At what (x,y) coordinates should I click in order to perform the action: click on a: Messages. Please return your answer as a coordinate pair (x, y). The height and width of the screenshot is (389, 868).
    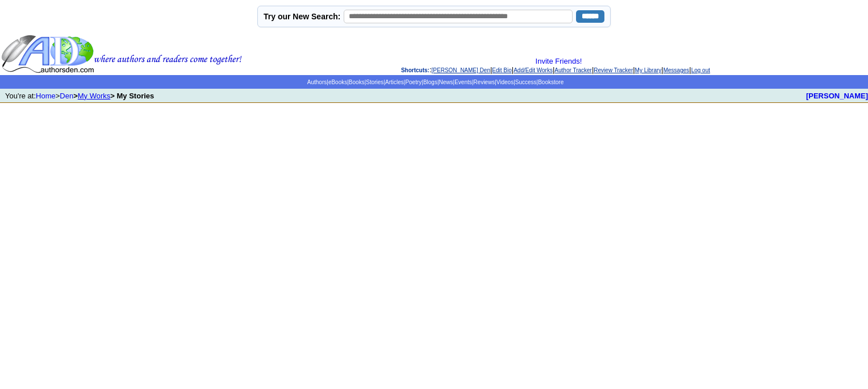
    Looking at the image, I should click on (677, 70).